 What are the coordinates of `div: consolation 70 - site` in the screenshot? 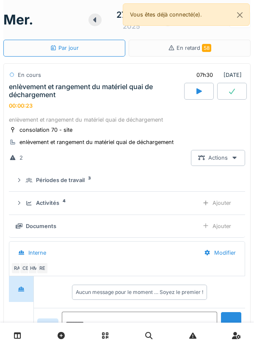 It's located at (46, 130).